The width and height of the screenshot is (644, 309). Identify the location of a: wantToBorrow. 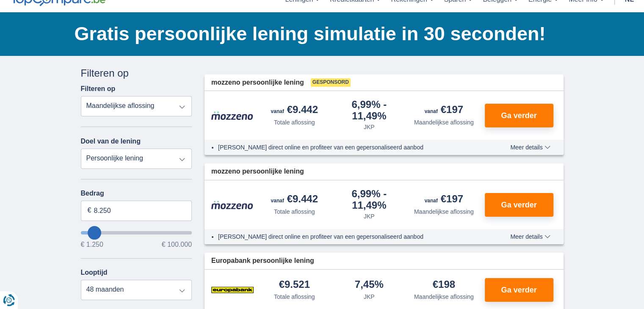
(136, 233).